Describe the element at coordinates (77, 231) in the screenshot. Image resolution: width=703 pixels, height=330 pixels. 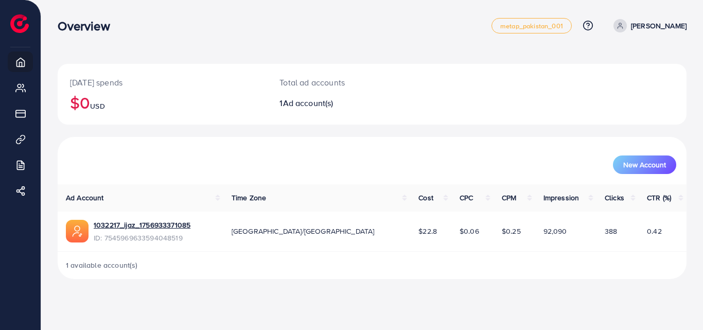
I see `img: ic-ads-acc.e4c84228.svg` at that location.